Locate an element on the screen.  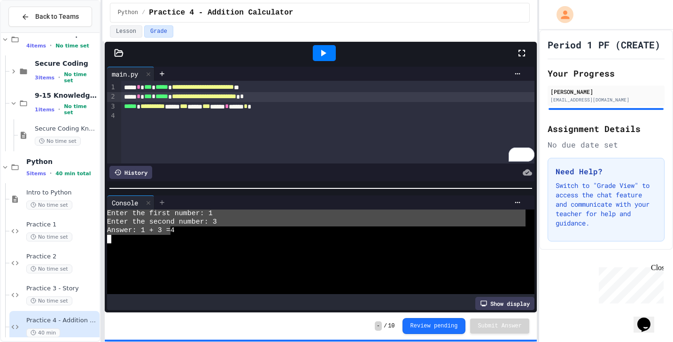
div: 2 is located at coordinates (112, 97).